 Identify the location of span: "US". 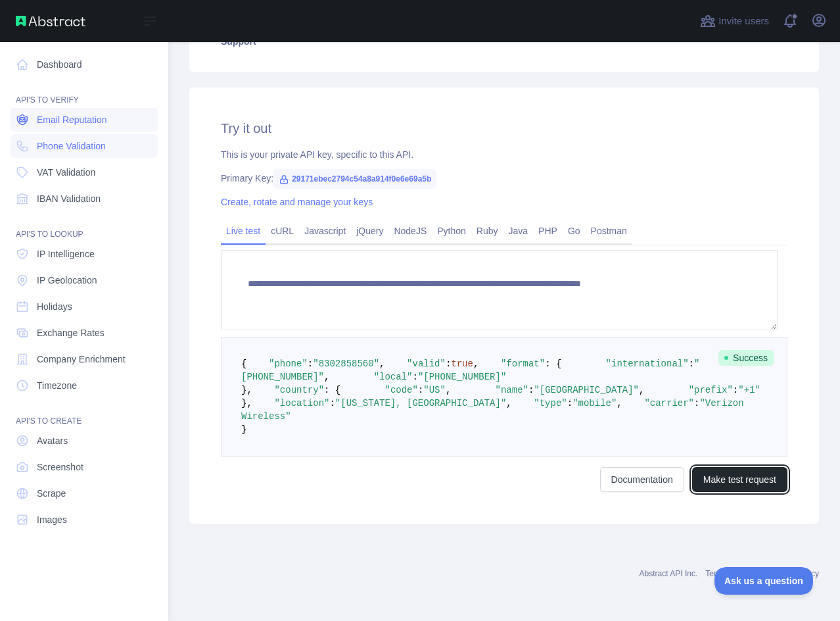
(434, 390).